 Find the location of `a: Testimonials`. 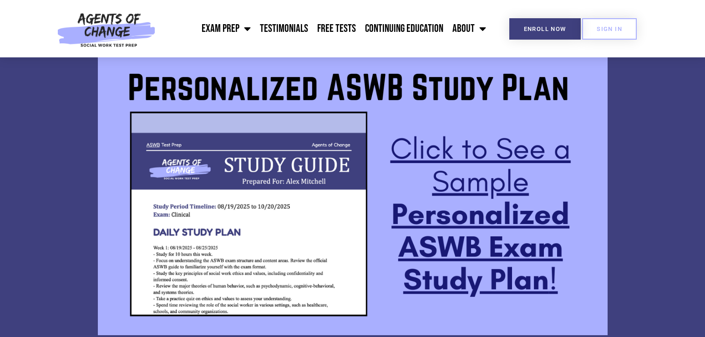

a: Testimonials is located at coordinates (284, 29).